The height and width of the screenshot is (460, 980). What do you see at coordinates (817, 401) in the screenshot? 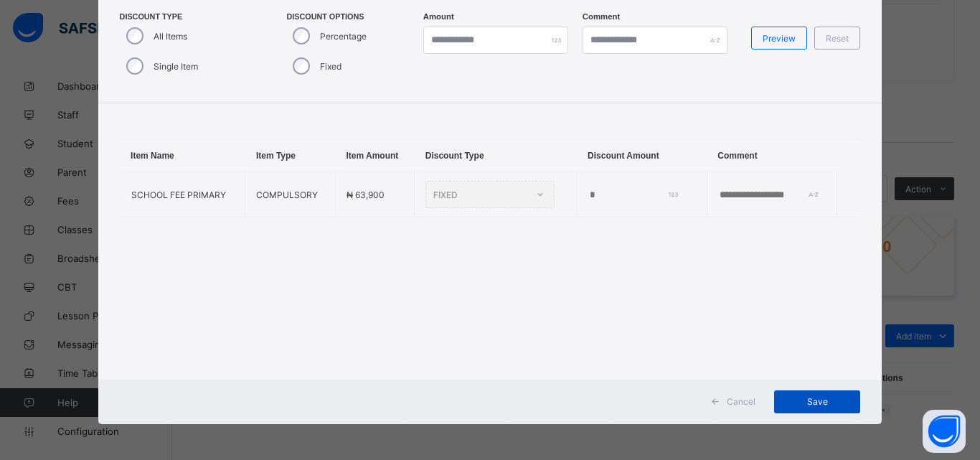
I see `span: Save` at bounding box center [817, 401].